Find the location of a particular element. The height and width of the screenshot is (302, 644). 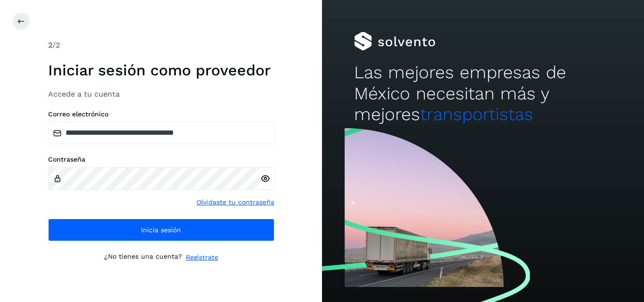

label: Contraseña is located at coordinates (162, 159).